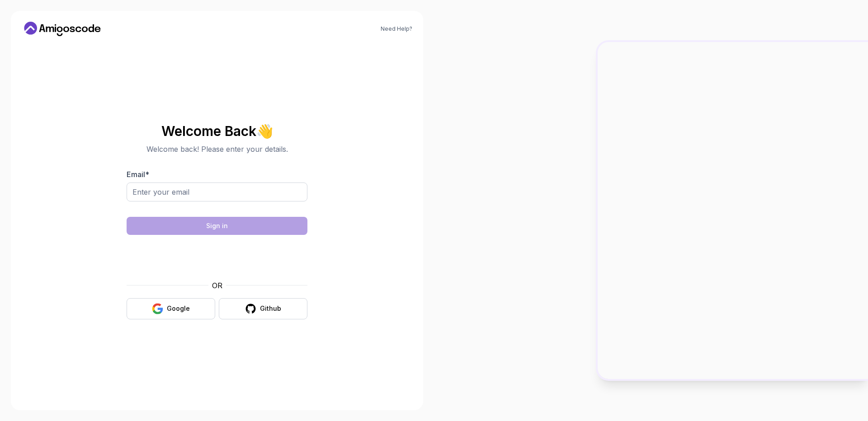  What do you see at coordinates (171, 308) in the screenshot?
I see `button: Google` at bounding box center [171, 308].